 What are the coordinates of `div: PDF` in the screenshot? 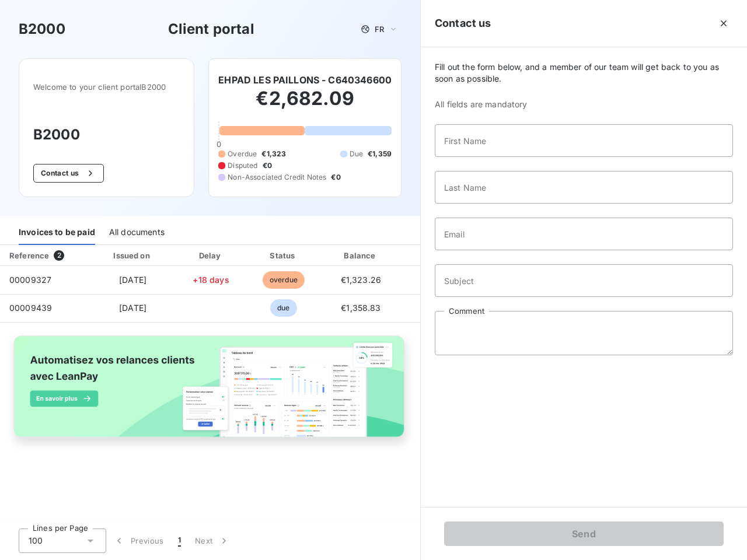 It's located at (433, 256).